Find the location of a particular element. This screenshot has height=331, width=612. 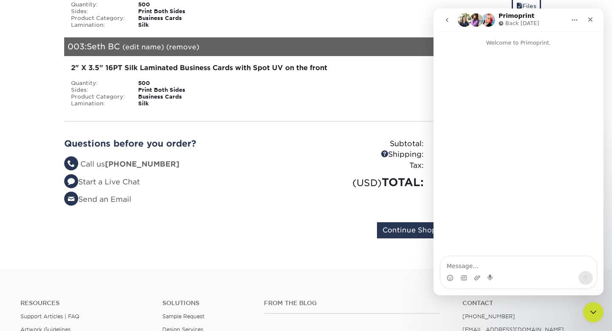

li: Call us is located at coordinates (182, 165).